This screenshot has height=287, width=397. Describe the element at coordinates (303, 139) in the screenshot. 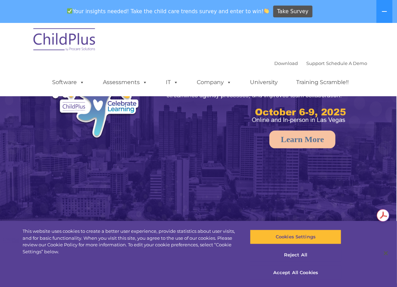

I see `a: Learn More` at that location.